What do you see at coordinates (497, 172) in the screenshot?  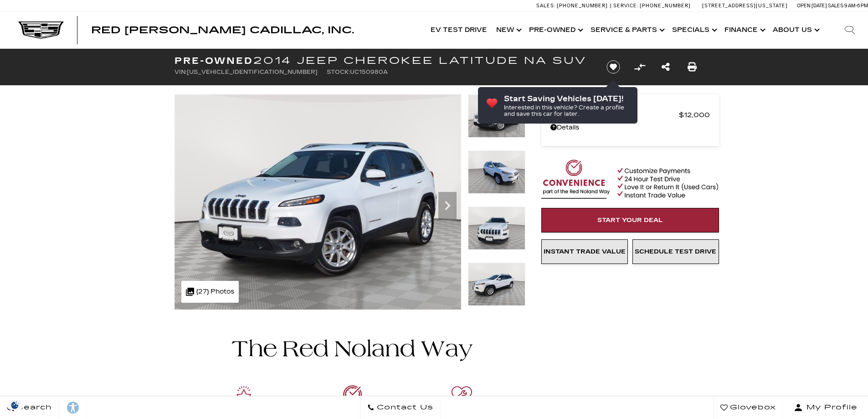 I see `img: Used 2014 White Jeep Latitude image 2` at bounding box center [497, 172].